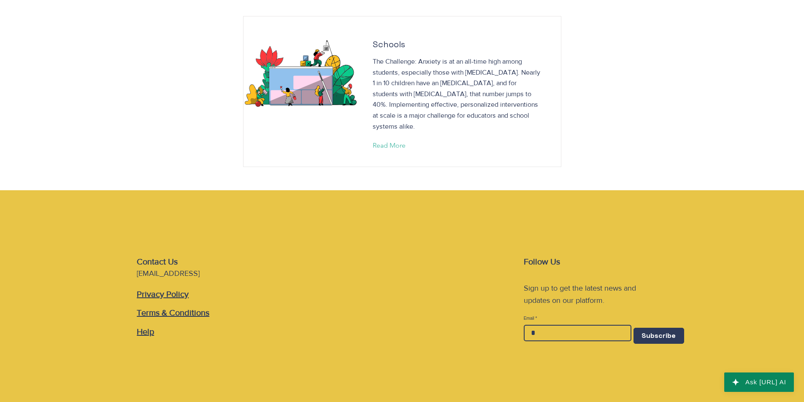  I want to click on button: Subscribe, so click(659, 336).